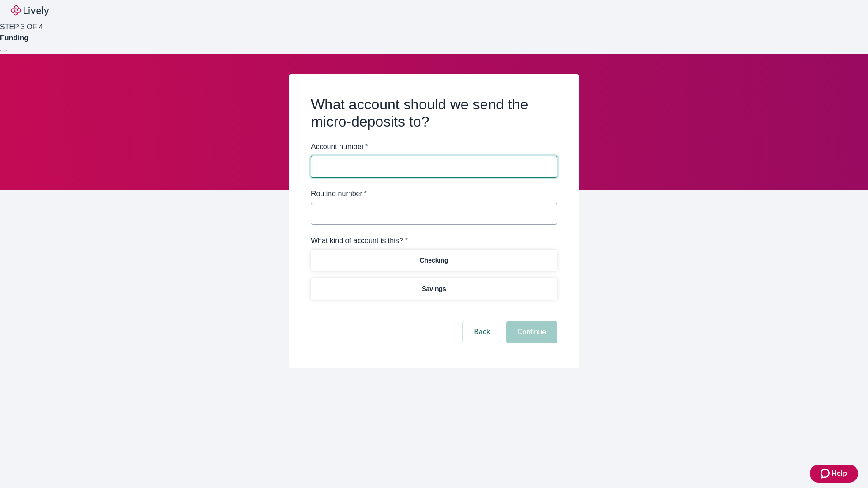 The width and height of the screenshot is (868, 488). I want to click on svg: Zendesk support icon, so click(826, 474).